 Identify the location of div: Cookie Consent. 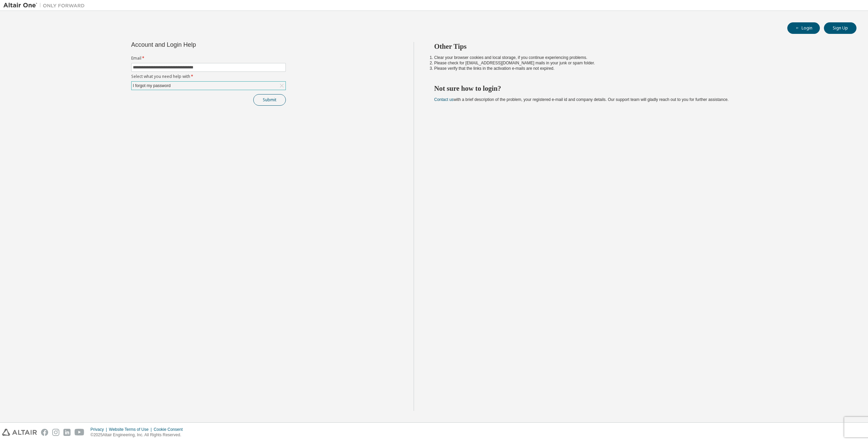
(170, 429).